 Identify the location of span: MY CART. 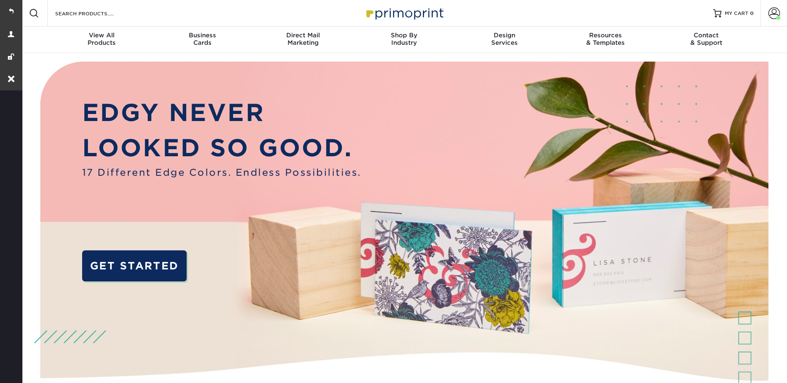
(737, 13).